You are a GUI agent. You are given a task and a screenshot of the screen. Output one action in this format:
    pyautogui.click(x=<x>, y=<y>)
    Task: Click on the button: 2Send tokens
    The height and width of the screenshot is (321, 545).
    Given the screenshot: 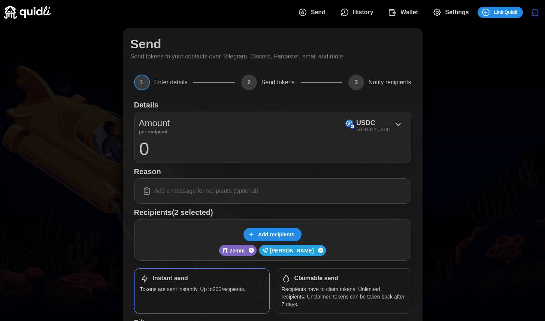 What is the action you would take?
    pyautogui.click(x=268, y=82)
    